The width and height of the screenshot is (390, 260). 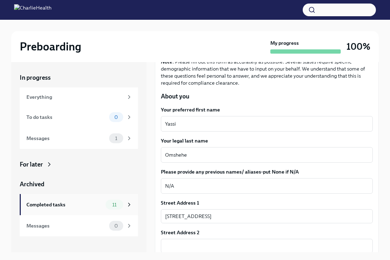 I want to click on a: In progress, so click(x=79, y=77).